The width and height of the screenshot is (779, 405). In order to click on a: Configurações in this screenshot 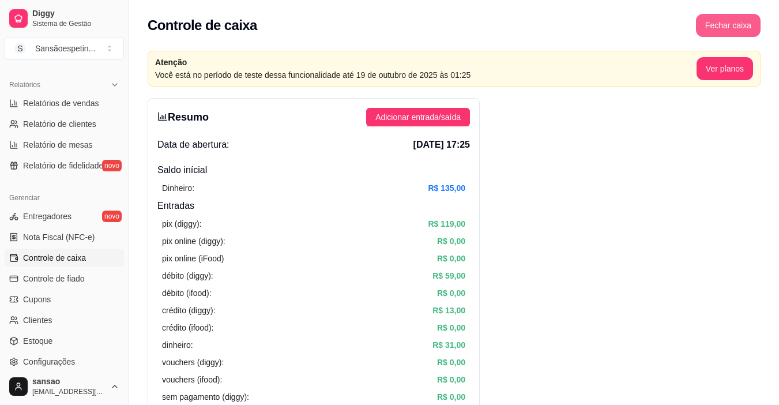, I will do `click(64, 362)`.